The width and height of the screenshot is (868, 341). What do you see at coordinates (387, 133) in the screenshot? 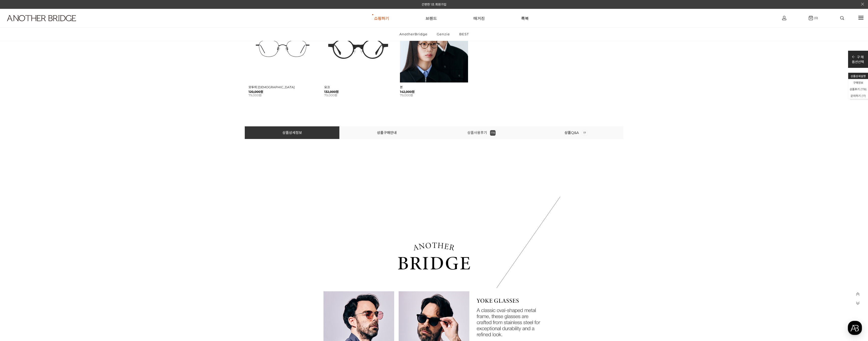
I see `a: 상품구매안내` at bounding box center [387, 133].